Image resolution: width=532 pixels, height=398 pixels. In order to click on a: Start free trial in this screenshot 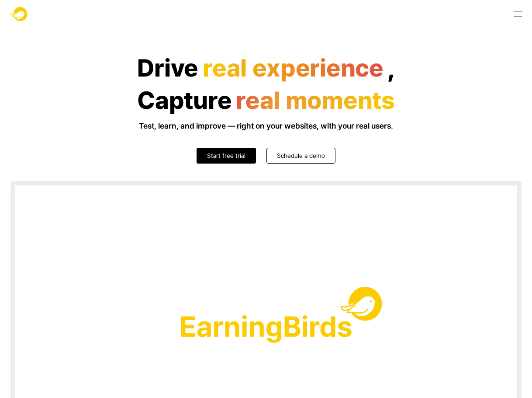, I will do `click(226, 156)`.